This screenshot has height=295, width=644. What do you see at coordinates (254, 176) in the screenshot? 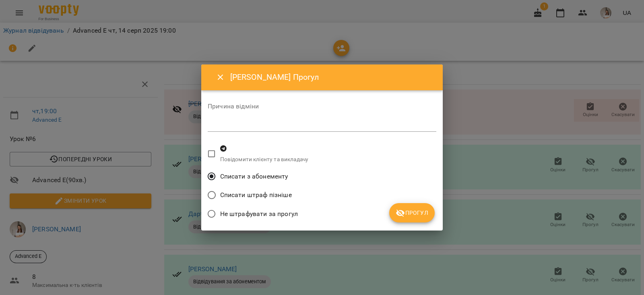
I see `span: Списати з абонементу` at bounding box center [254, 176].